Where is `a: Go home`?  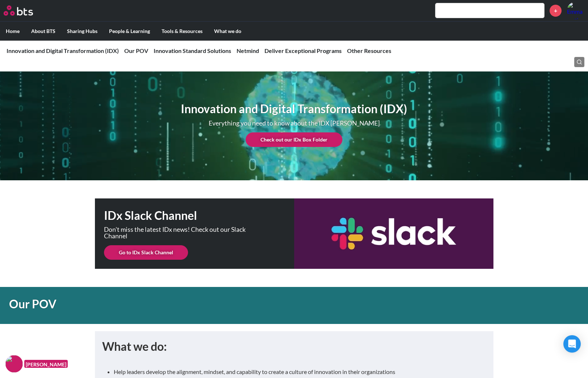 a: Go home is located at coordinates (25, 11).